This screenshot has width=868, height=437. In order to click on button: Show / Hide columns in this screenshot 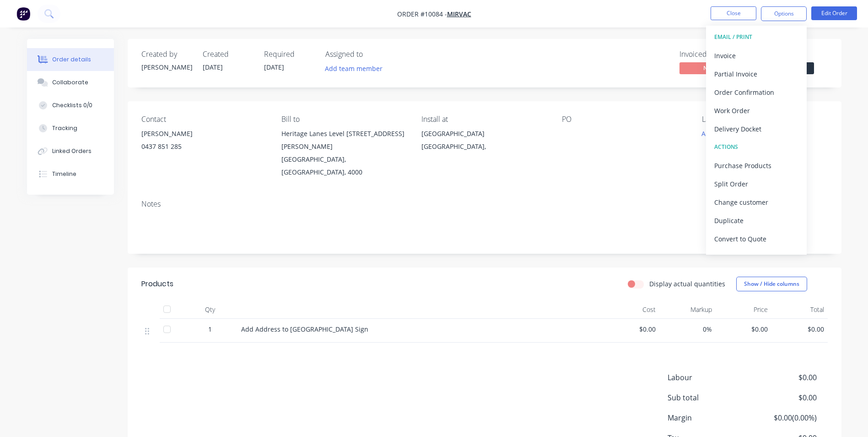, I will do `click(772, 284)`.